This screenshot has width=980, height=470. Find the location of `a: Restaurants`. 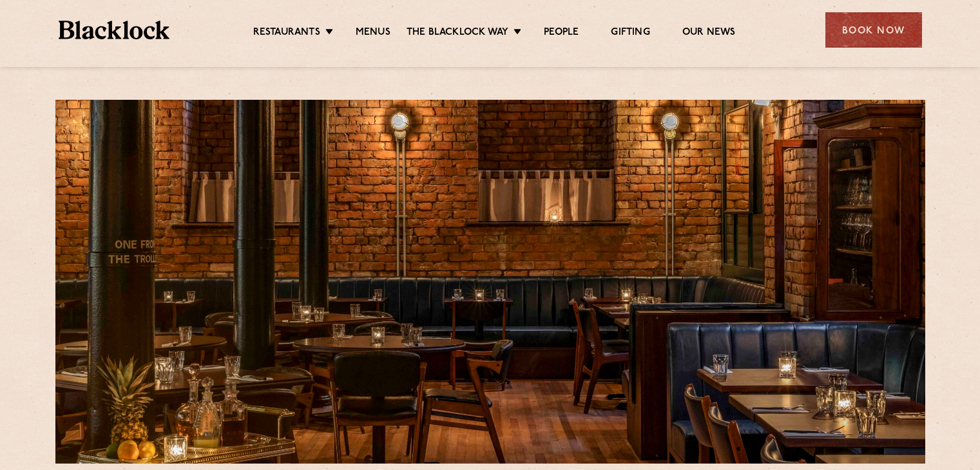

a: Restaurants is located at coordinates (286, 34).